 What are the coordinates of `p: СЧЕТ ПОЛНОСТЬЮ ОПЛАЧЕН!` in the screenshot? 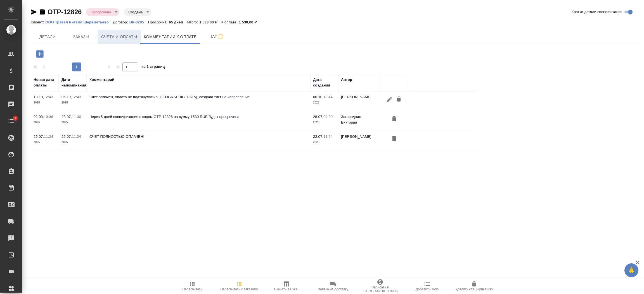 It's located at (199, 137).